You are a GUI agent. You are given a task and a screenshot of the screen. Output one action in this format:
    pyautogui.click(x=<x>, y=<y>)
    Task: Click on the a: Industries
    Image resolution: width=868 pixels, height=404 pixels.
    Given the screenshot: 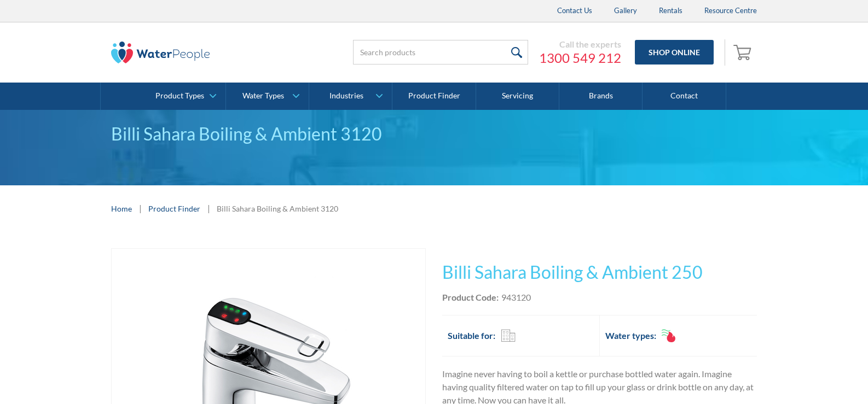 What is the action you would take?
    pyautogui.click(x=351, y=96)
    